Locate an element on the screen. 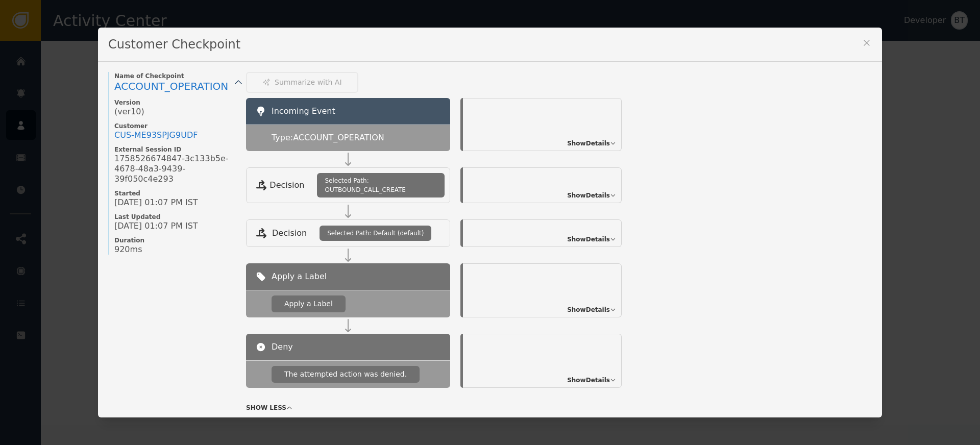 The width and height of the screenshot is (980, 445). div: The attempted action was denied. is located at coordinates (346, 374).